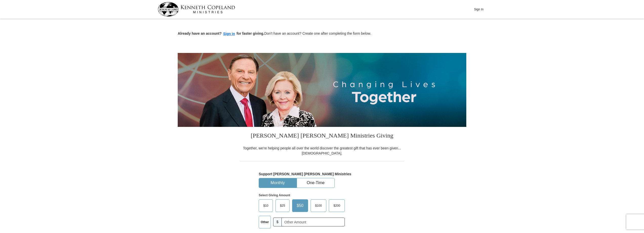 The width and height of the screenshot is (644, 233). Describe the element at coordinates (221, 33) in the screenshot. I see `strong: Already have an account? for faster giving.` at that location.